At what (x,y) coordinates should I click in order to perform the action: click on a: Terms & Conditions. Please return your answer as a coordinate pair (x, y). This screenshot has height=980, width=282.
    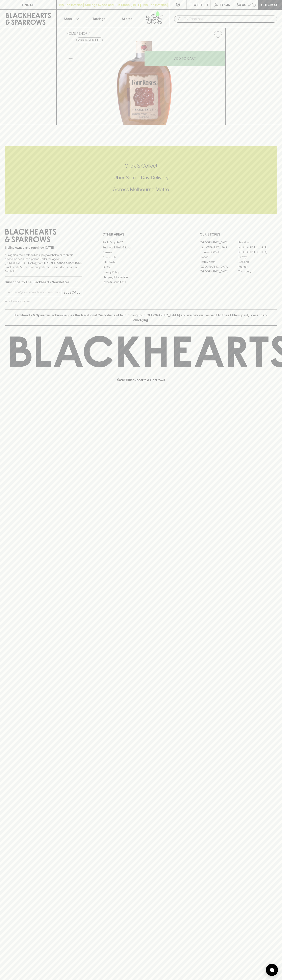
    Looking at the image, I should click on (141, 282).